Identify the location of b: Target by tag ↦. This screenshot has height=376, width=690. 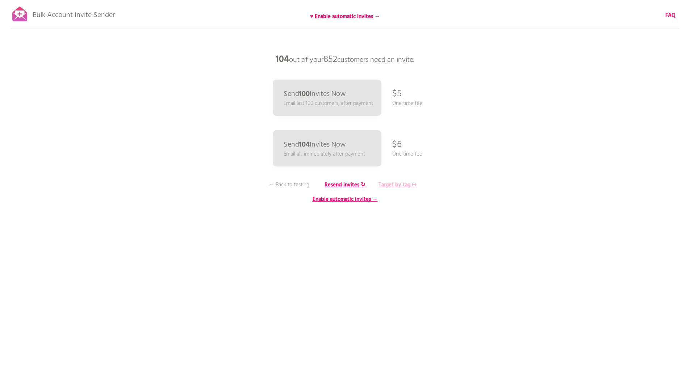
(397, 185).